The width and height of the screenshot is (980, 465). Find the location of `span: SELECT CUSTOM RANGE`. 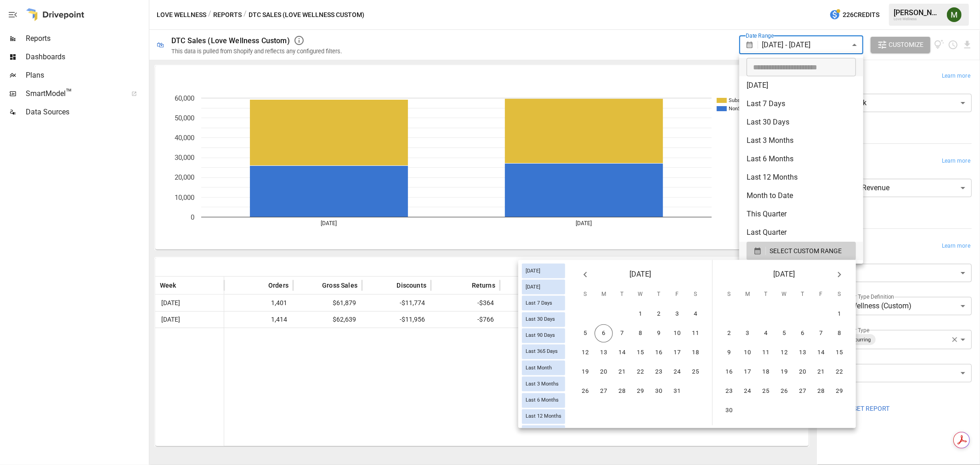

span: SELECT CUSTOM RANGE is located at coordinates (806, 251).